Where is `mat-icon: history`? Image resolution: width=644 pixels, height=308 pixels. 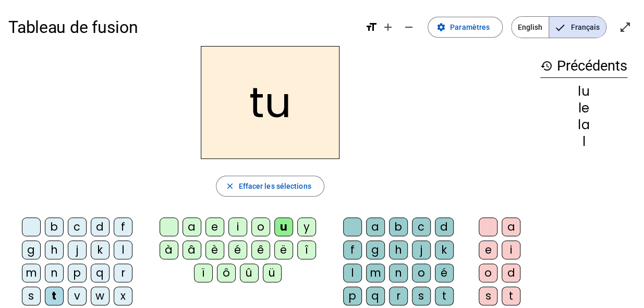 mat-icon: history is located at coordinates (547, 66).